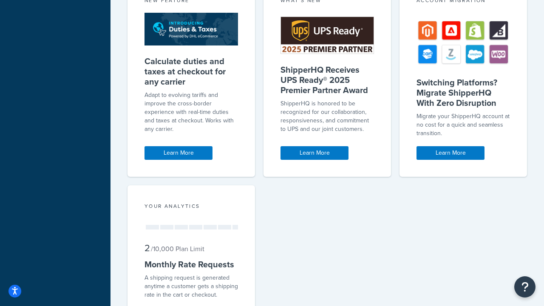 Image resolution: width=544 pixels, height=306 pixels. I want to click on p: Adapt to evolving tariffs and improve the cross-border experience with real-time duties and taxes..., so click(191, 112).